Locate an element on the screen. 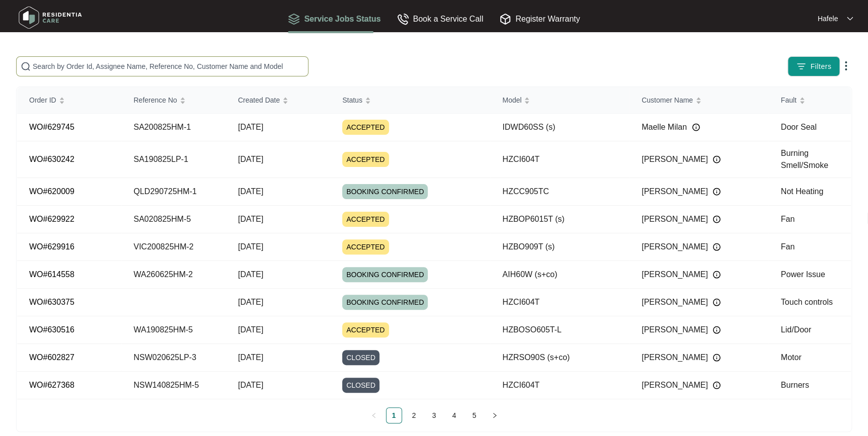 This screenshot has height=436, width=868. td: QLD290725HM-1 is located at coordinates (173, 192).